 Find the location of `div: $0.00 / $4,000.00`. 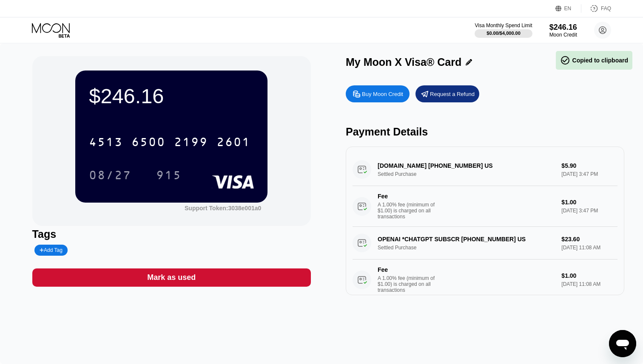

div: $0.00 / $4,000.00 is located at coordinates (503, 33).